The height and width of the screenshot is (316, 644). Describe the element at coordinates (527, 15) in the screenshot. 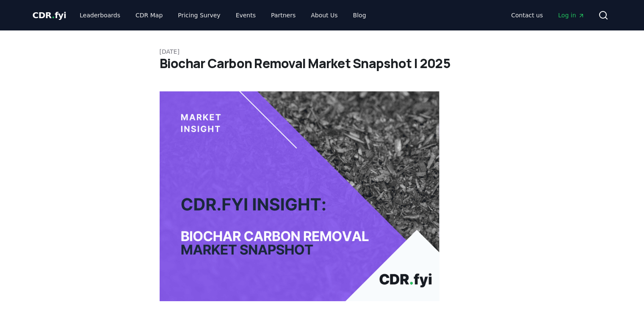

I see `a: Contact us` at that location.